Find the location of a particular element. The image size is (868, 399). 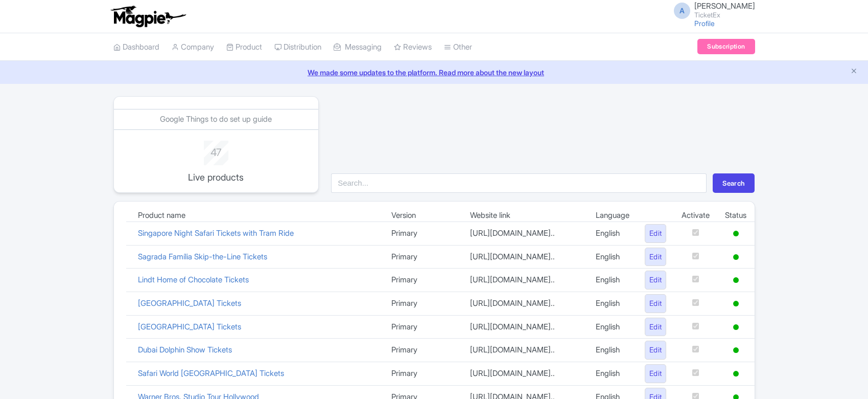

td: Activate is located at coordinates (696, 216).